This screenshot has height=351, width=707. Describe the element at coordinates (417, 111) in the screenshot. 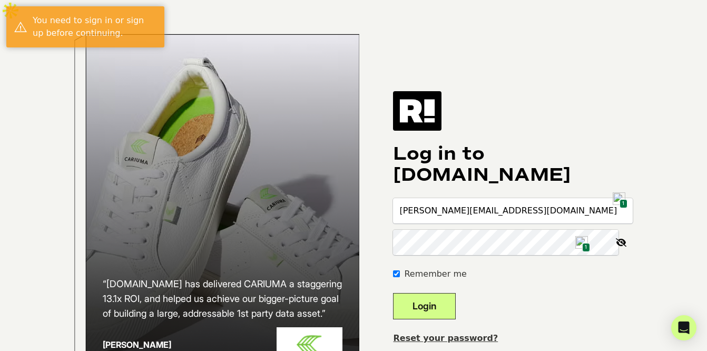

I see `img: Retention.com` at that location.